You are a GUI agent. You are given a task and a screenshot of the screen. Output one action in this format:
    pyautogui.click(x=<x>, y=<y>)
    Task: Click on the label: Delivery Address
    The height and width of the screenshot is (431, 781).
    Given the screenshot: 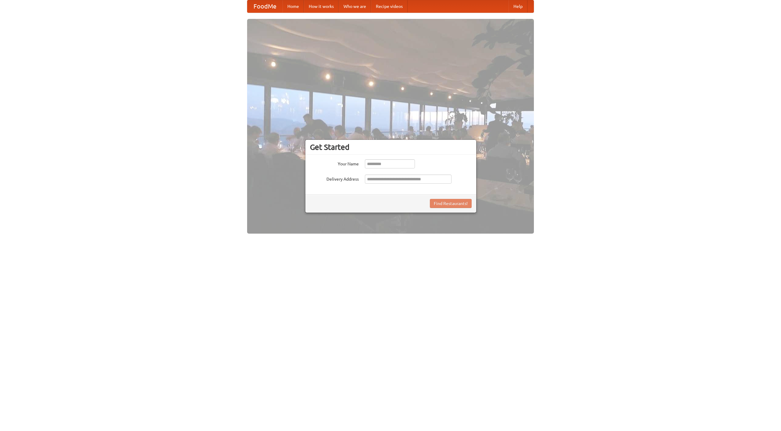 What is the action you would take?
    pyautogui.click(x=334, y=178)
    